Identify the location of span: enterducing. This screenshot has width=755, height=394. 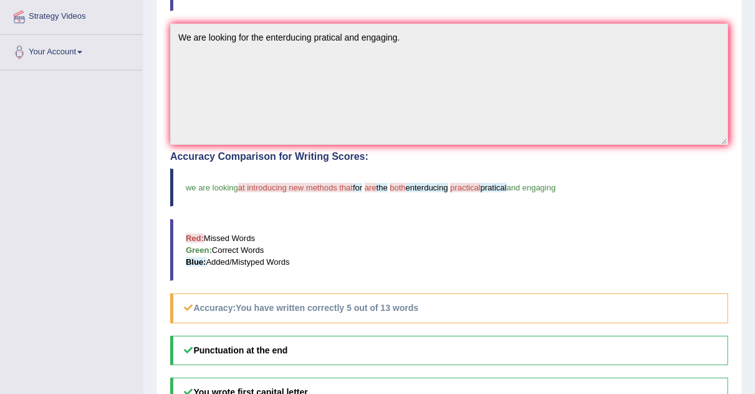
(427, 187).